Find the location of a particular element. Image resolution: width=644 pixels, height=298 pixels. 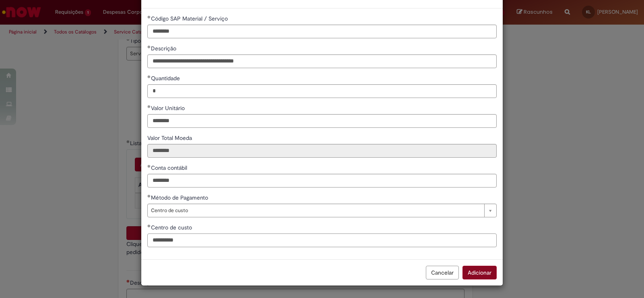

input: Centro de custo is located at coordinates (322, 240).